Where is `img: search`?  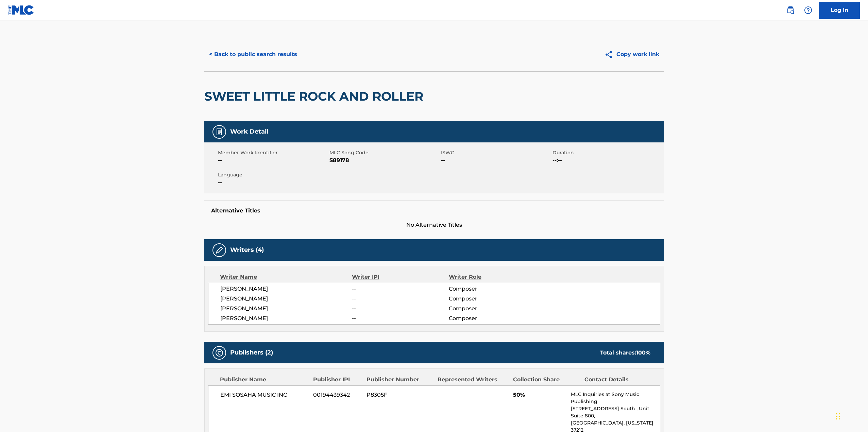 img: search is located at coordinates (790, 10).